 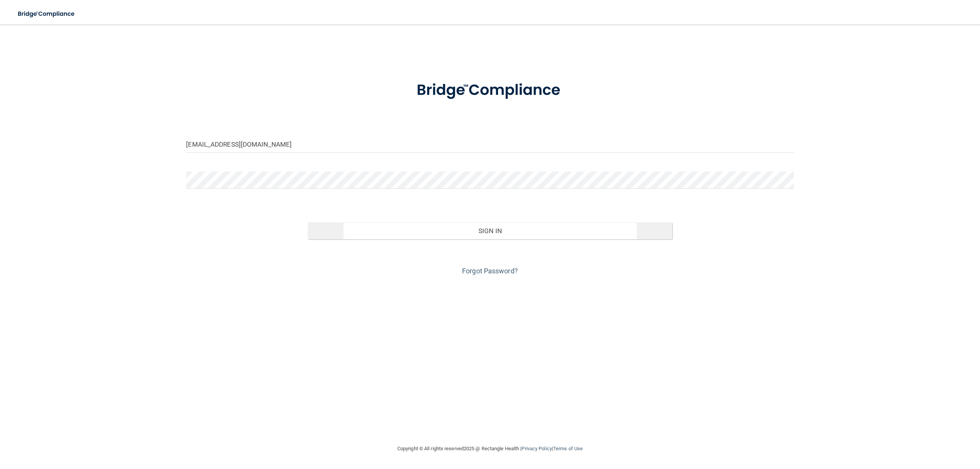 I want to click on a: Terms of Use, so click(x=568, y=448).